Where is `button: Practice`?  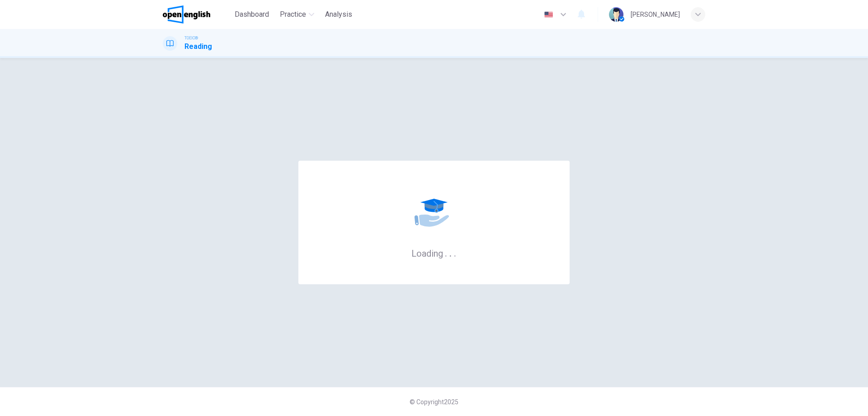 button: Practice is located at coordinates (297, 15).